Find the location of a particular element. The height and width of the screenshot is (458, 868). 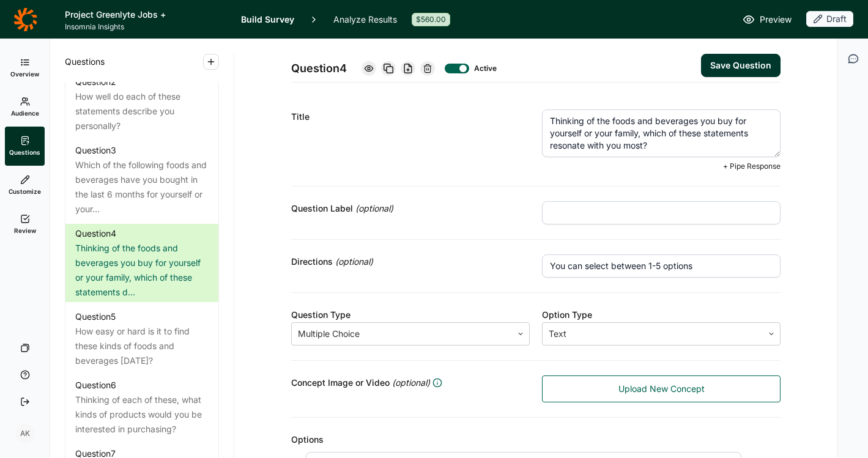

div: How well do each of these statements describe you personally? is located at coordinates (142, 112).